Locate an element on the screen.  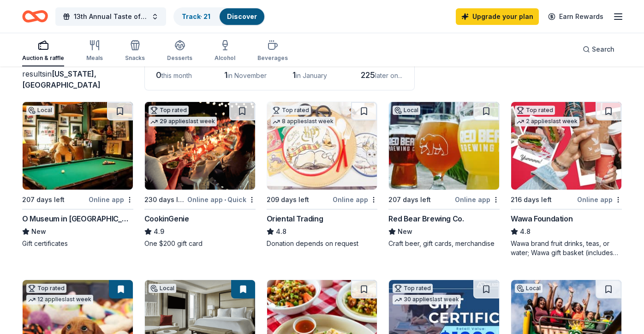
span: later on... is located at coordinates (388, 75).